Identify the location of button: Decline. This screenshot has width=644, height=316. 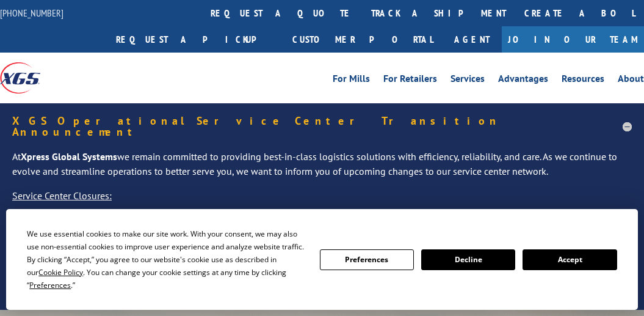
(468, 260).